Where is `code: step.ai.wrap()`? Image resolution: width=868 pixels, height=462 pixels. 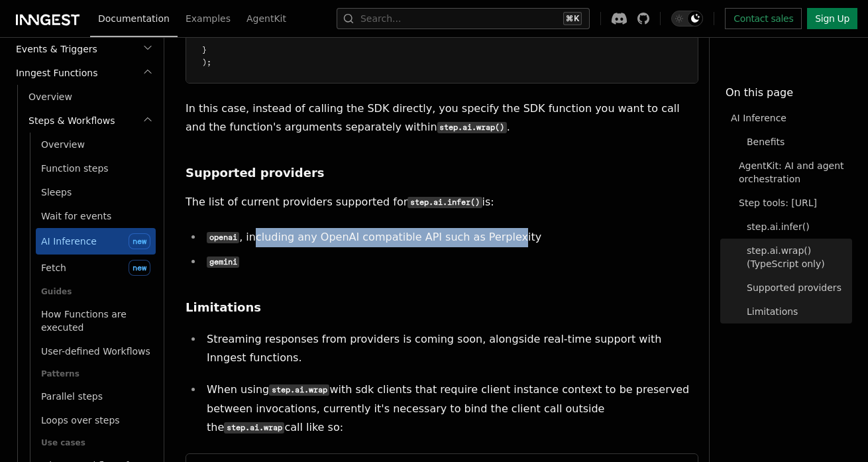
code: step.ai.wrap() is located at coordinates (472, 127).